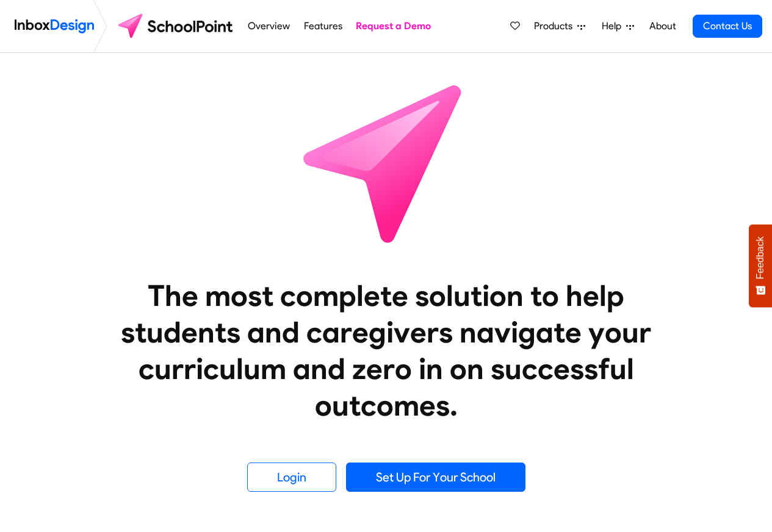 The width and height of the screenshot is (772, 532). I want to click on a: Set Up For Your School, so click(436, 477).